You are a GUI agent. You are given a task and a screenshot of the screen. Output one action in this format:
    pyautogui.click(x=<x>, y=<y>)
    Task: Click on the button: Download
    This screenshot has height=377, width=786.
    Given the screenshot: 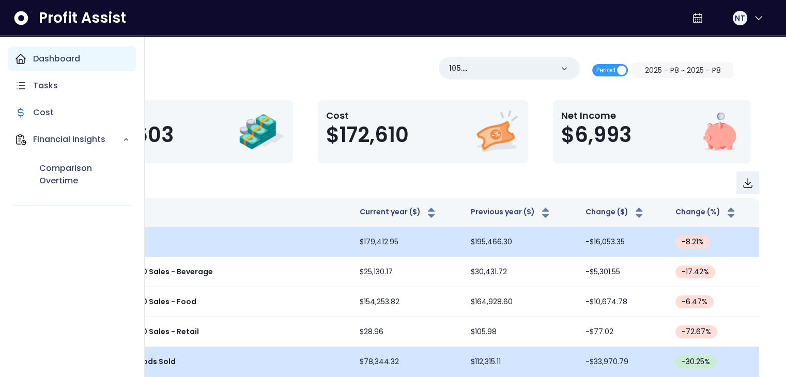 What is the action you would take?
    pyautogui.click(x=748, y=183)
    